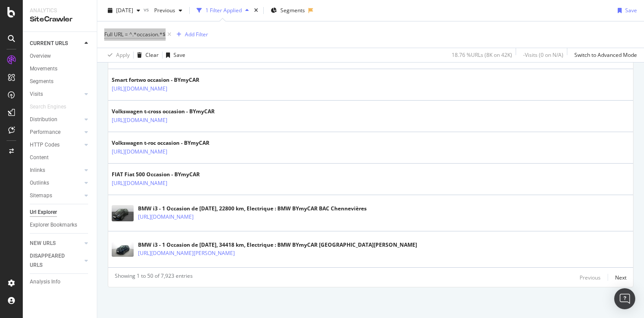 This screenshot has height=318, width=644. I want to click on button: Segments, so click(288, 11).